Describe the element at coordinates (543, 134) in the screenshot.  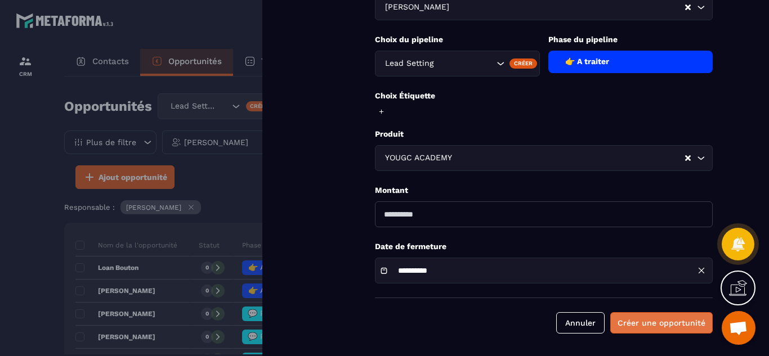
I see `p: Produit` at that location.